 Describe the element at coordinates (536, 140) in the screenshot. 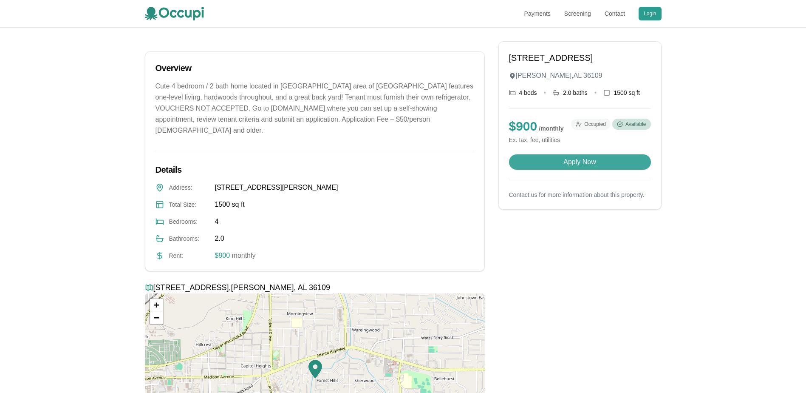

I see `small: Ex. tax, fee, utilities` at that location.